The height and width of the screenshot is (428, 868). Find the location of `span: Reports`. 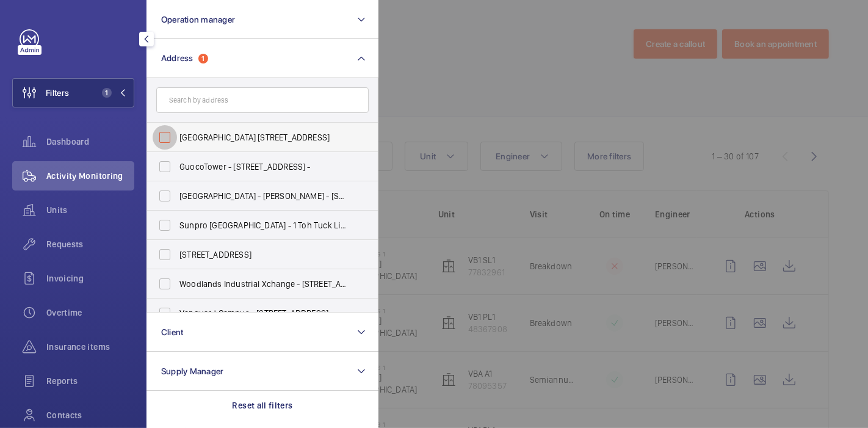

span: Reports is located at coordinates (90, 381).